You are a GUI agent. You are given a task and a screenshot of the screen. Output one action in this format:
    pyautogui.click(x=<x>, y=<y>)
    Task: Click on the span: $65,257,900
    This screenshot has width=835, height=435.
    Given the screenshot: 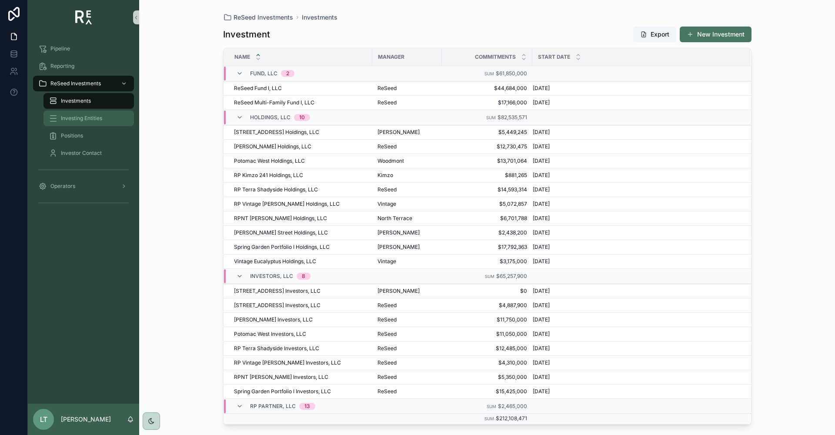 What is the action you would take?
    pyautogui.click(x=512, y=276)
    